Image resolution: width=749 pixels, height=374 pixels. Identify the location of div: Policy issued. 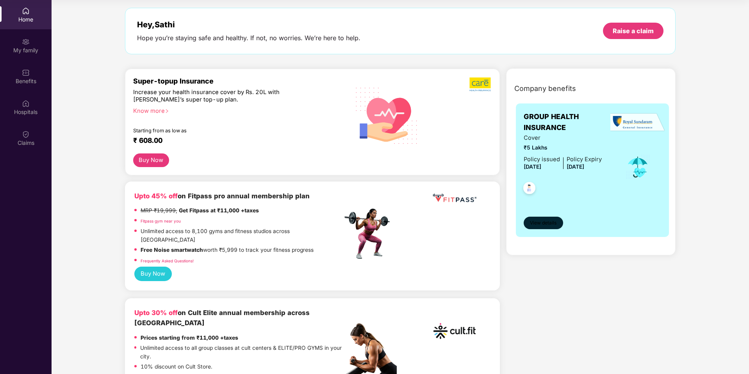
(542, 159).